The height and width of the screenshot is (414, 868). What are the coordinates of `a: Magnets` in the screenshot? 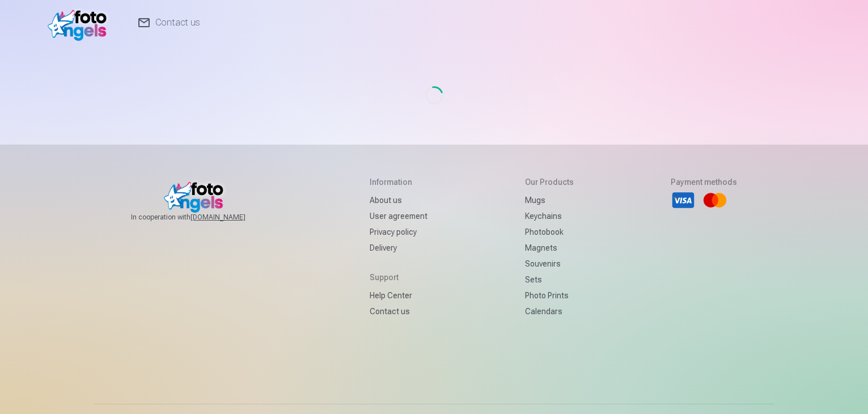 It's located at (549, 248).